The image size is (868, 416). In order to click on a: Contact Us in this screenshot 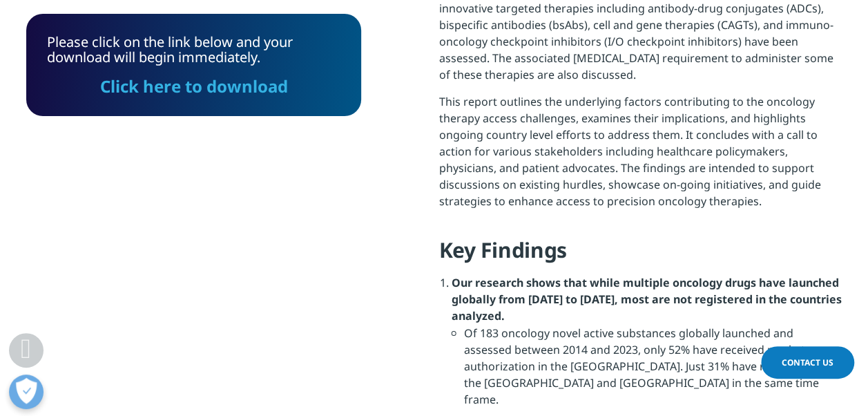, I will do `click(807, 362)`.